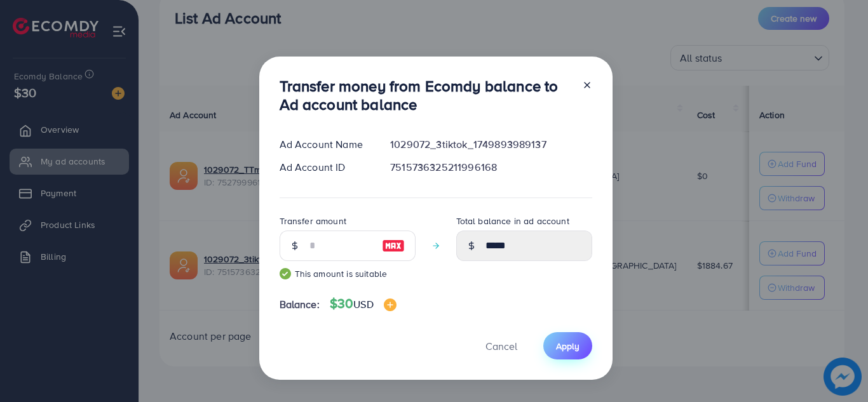 The image size is (868, 402). Describe the element at coordinates (513, 221) in the screenshot. I see `label: Total balance in ad account` at that location.